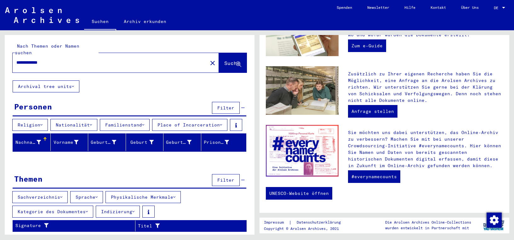 This screenshot has height=240, width=514. Describe the element at coordinates (143, 197) in the screenshot. I see `button: Physikalische Merkmale` at that location.